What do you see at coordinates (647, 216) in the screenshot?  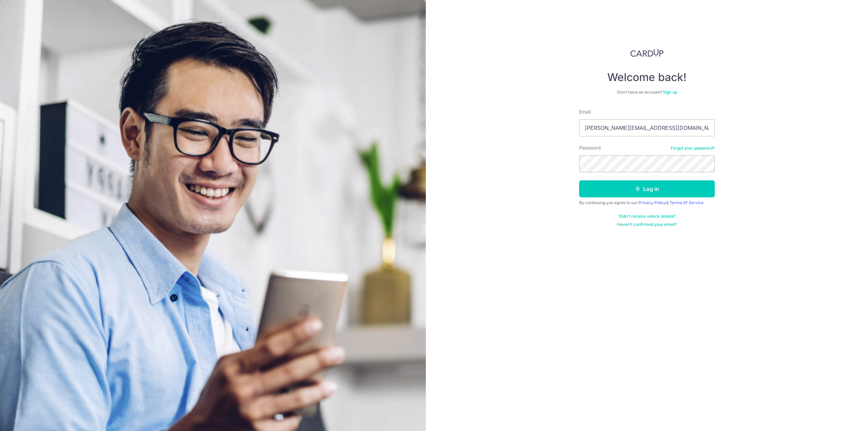 I see `a: Didn't receive unlock details?` at bounding box center [647, 216].